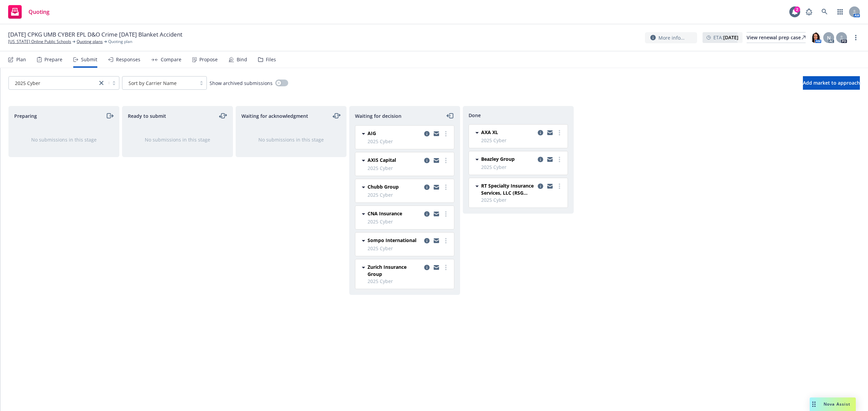  What do you see at coordinates (120, 41) in the screenshot?
I see `span: Quoting plan` at bounding box center [120, 41].